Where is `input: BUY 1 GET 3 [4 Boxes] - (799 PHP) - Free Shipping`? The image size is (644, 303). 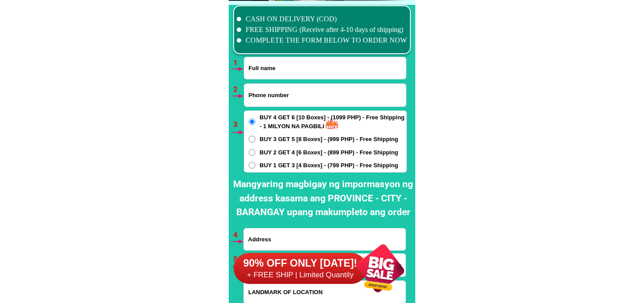 input: BUY 1 GET 3 [4 Boxes] - (799 PHP) - Free Shipping is located at coordinates (251, 165).